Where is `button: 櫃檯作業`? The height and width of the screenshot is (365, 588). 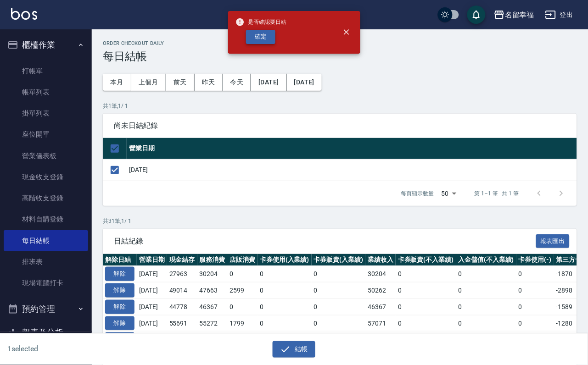
button: 櫃檯作業 is located at coordinates (46, 45).